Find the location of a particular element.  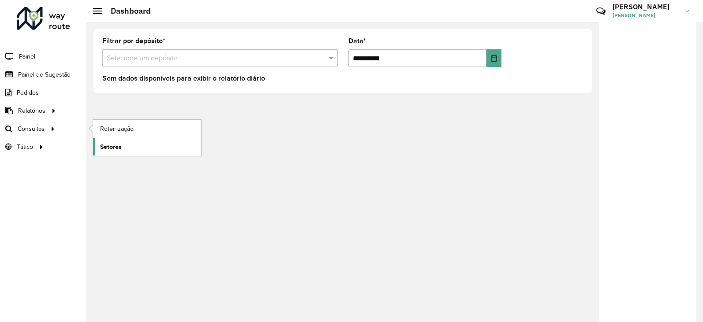

label: Sem dados disponíveis para exibir o relatório diário is located at coordinates (183, 78).